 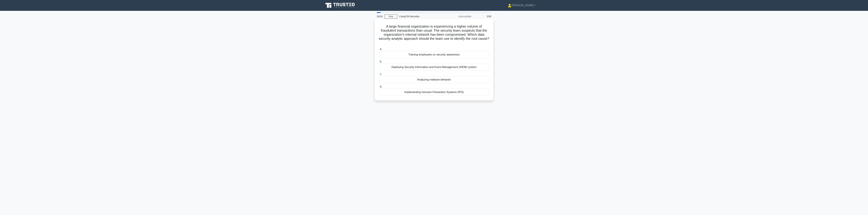 What do you see at coordinates (434, 34) in the screenshot?
I see `h5: A large financial organization is experiencing a higher volume of fraudulent transactions than us...` at bounding box center [434, 34].